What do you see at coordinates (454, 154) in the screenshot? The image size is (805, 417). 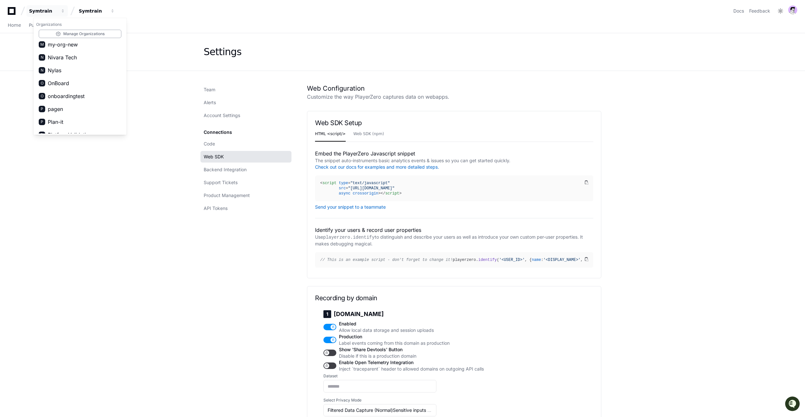 I see `h1: Embed the PlayerZero Javascript snippet` at bounding box center [454, 154].